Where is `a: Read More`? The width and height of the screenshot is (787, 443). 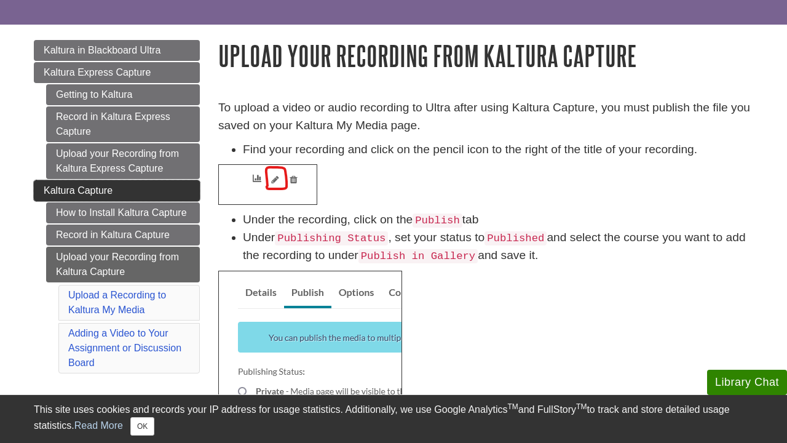 a: Read More is located at coordinates (98, 425).